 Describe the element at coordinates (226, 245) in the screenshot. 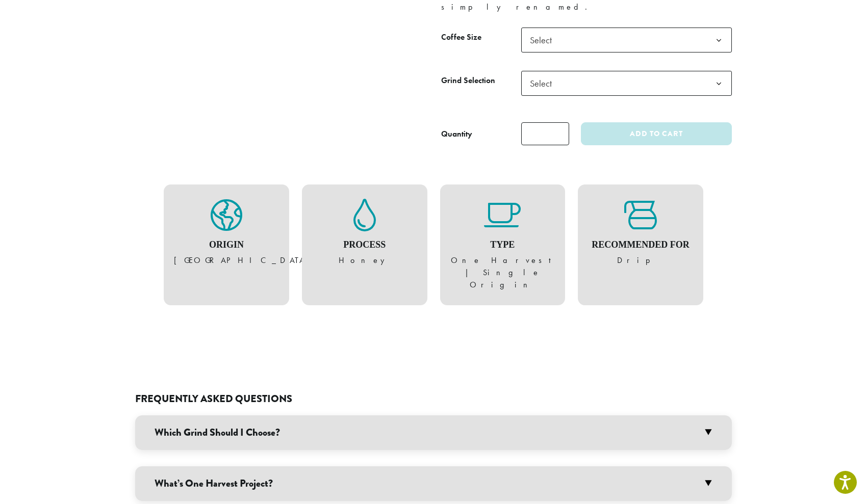

I see `h4: Origin` at that location.